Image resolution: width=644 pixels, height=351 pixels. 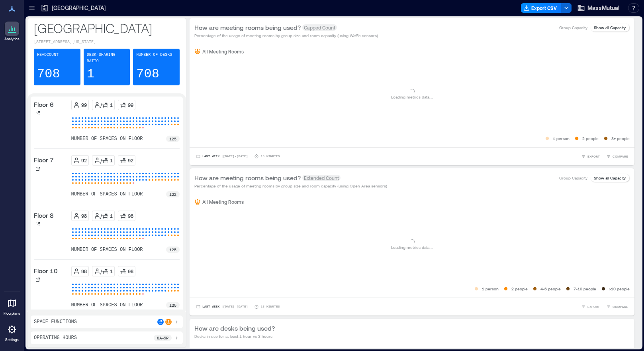 What do you see at coordinates (319, 28) in the screenshot?
I see `span: Capped Count` at bounding box center [319, 28].